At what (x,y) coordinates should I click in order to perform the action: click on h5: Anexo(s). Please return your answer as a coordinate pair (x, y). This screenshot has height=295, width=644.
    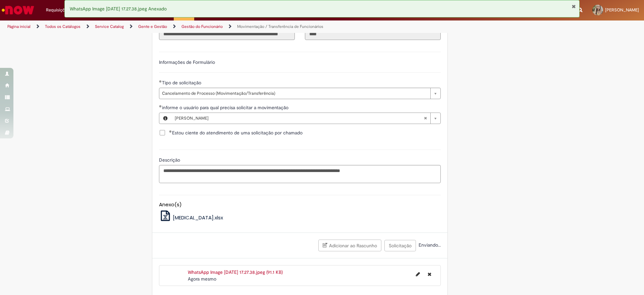
    Looking at the image, I should click on (300, 205).